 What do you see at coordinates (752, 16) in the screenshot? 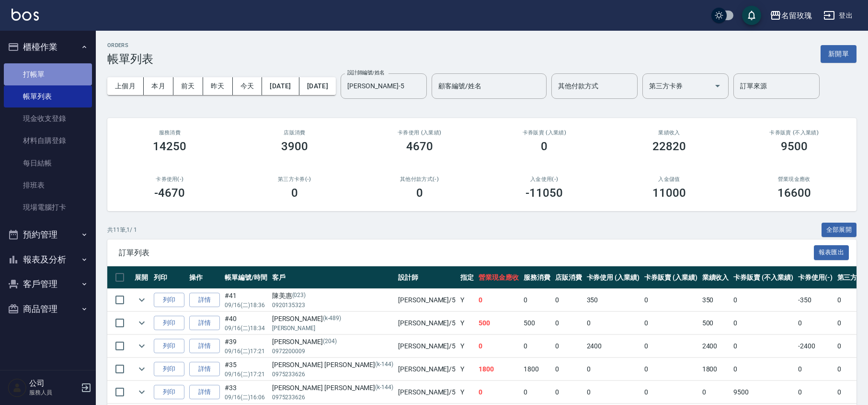
I see `button: save` at bounding box center [752, 16].